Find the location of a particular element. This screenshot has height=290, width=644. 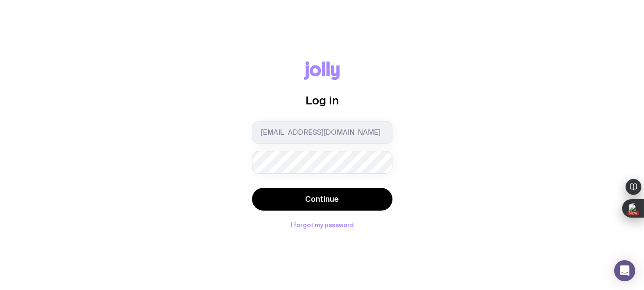

button: I forgot my password is located at coordinates (322, 225).